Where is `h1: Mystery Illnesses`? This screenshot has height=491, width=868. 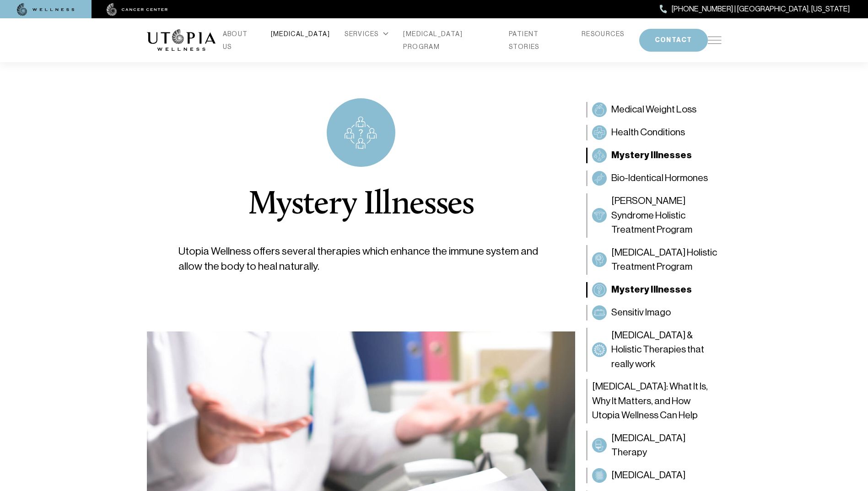 h1: Mystery Illnesses is located at coordinates (361, 205).